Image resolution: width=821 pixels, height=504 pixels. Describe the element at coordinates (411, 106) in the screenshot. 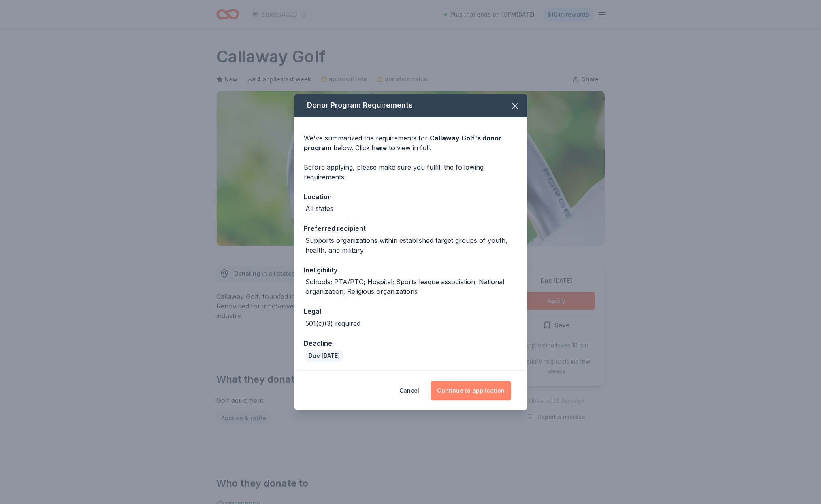

I see `div: Donor Program Requirements` at that location.